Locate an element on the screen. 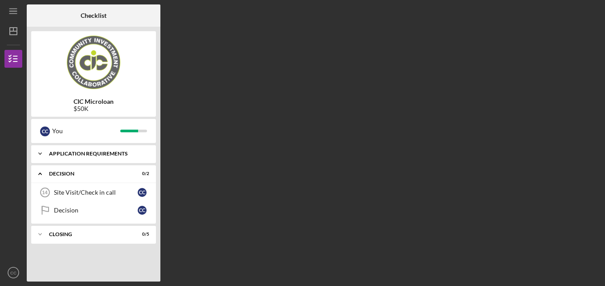  button: CC is located at coordinates (13, 273).